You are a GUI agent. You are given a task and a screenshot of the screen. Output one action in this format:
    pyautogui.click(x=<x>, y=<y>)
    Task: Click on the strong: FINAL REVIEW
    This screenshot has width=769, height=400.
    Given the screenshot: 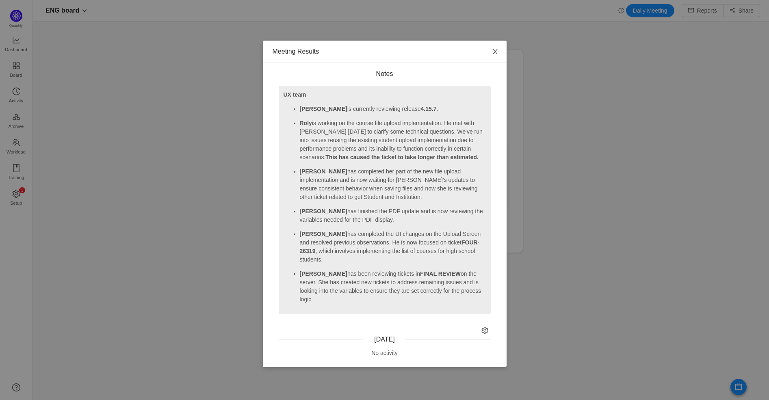 What is the action you would take?
    pyautogui.click(x=441, y=274)
    